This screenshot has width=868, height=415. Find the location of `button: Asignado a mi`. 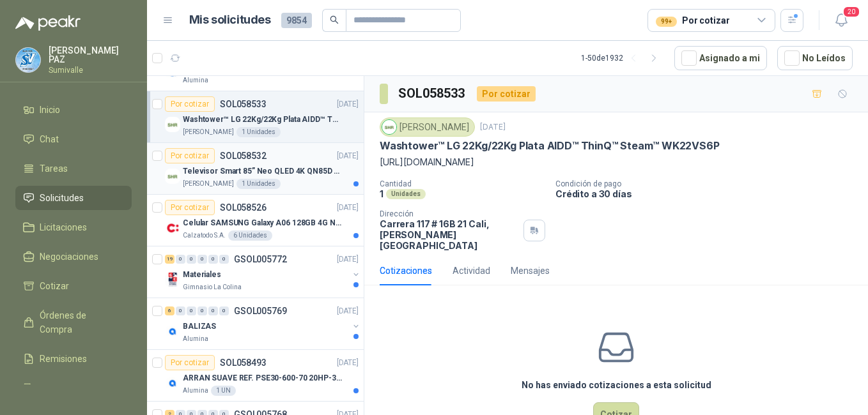

button: Asignado a mi is located at coordinates (720, 58).